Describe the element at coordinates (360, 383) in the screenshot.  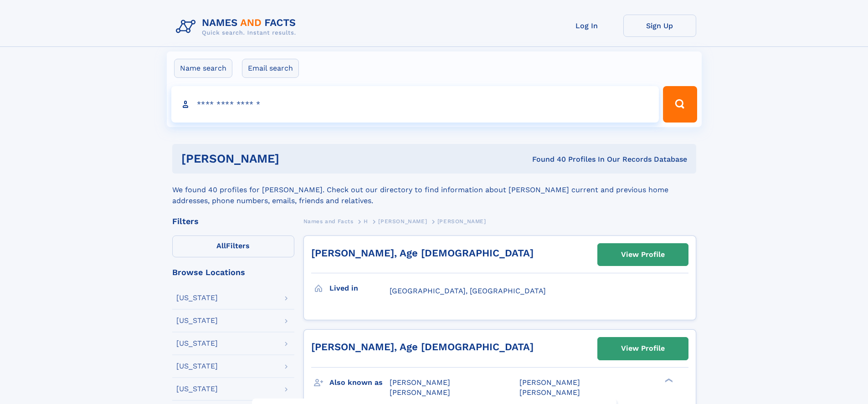
I see `h3: Also known as` at that location.